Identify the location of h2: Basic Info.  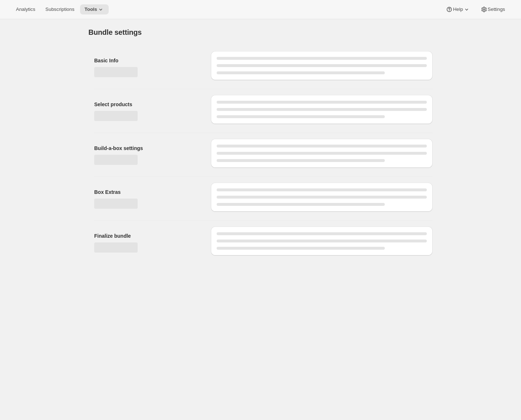
(147, 61).